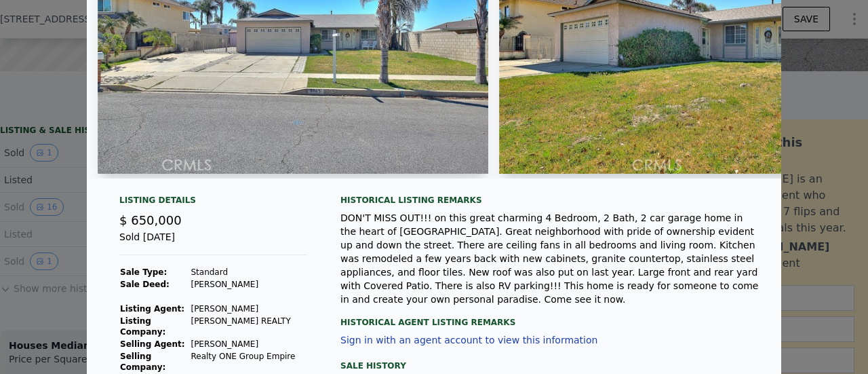  I want to click on span: $ 650,000, so click(150, 220).